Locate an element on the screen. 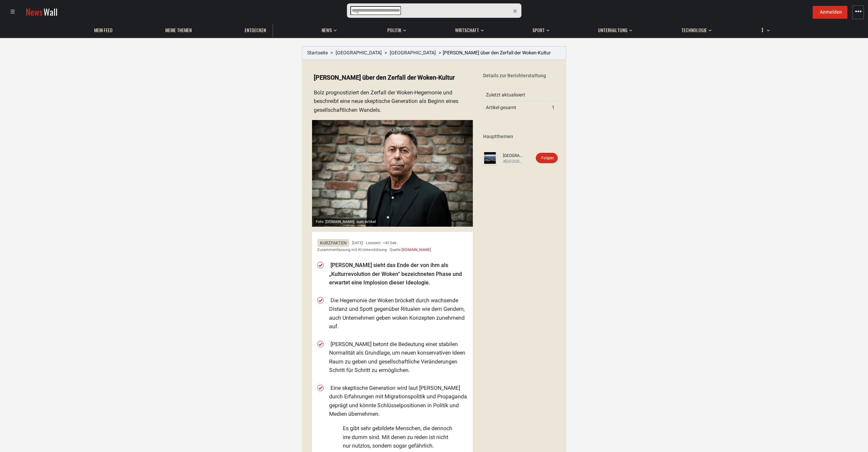 The width and height of the screenshot is (868, 452). a: Unterhaltung is located at coordinates (613, 30).